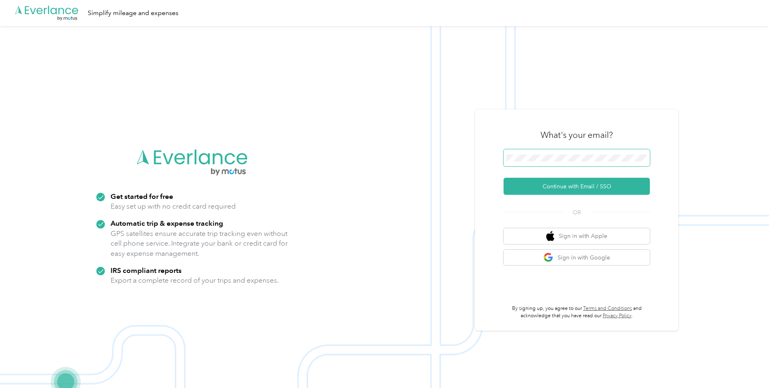 This screenshot has width=773, height=388. Describe the element at coordinates (199, 243) in the screenshot. I see `p: GPS satellites ensure accurate trip tracking even without cell phone service. Integrate your bank...` at that location.